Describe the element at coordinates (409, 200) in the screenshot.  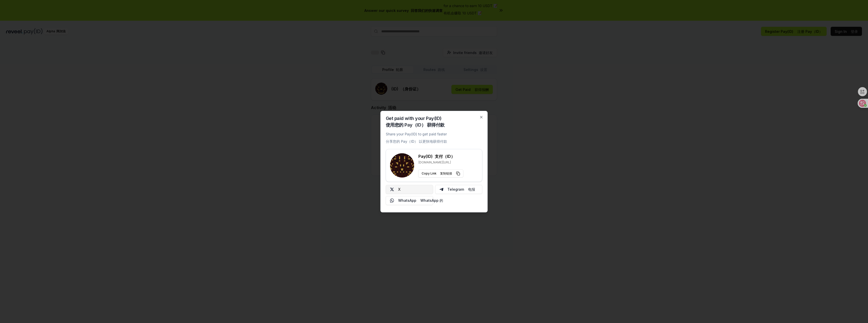
I see `button: WhatsApp WhatsApp 的` at that location.